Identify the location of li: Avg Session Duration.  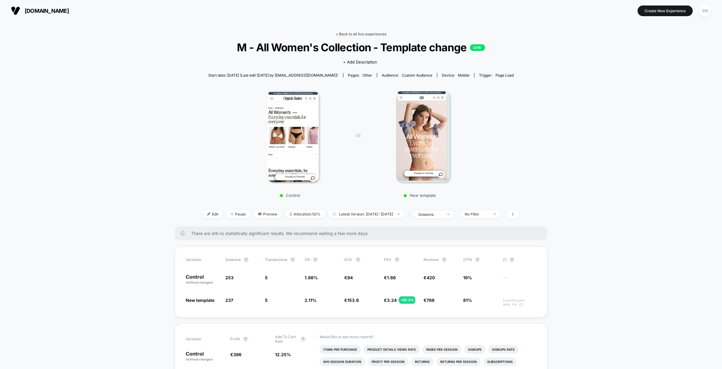
(342, 361).